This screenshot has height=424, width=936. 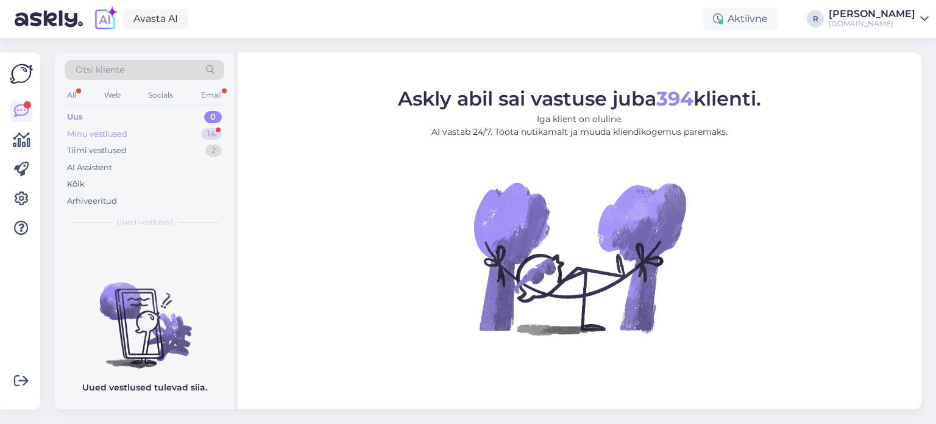 What do you see at coordinates (741, 19) in the screenshot?
I see `div: Aktiivne` at bounding box center [741, 19].